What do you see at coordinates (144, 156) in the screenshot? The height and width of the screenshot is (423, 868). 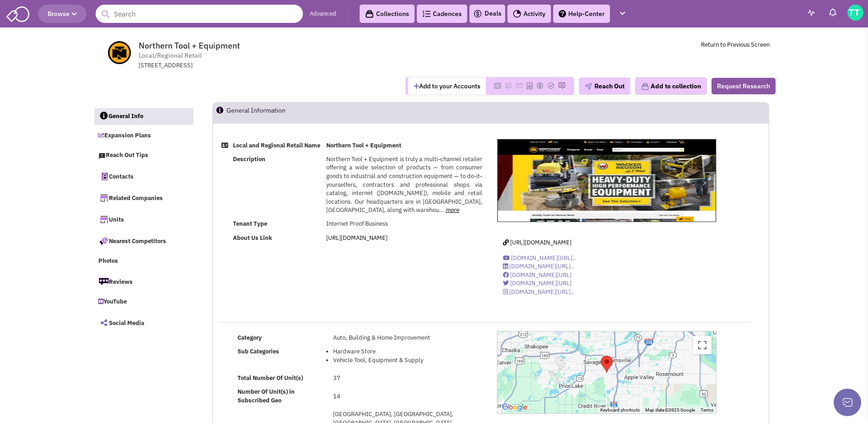 I see `a: Reach Out Tips` at bounding box center [144, 156].